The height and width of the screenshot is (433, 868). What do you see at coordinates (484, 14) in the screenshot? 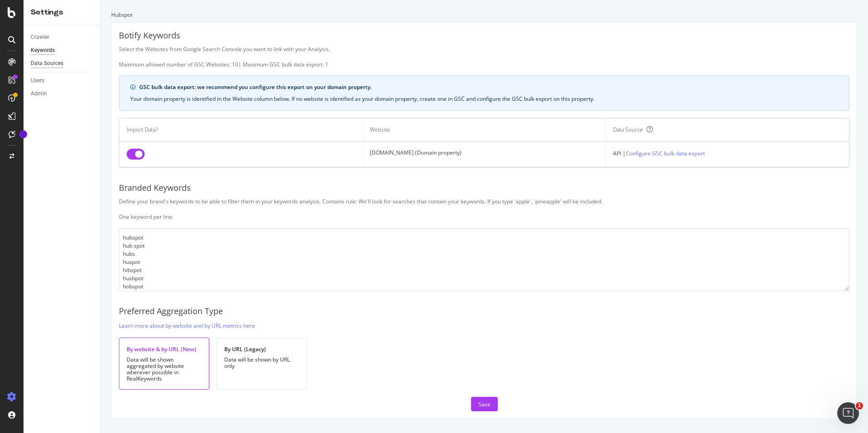
I see `div: Hubspot` at bounding box center [484, 14].